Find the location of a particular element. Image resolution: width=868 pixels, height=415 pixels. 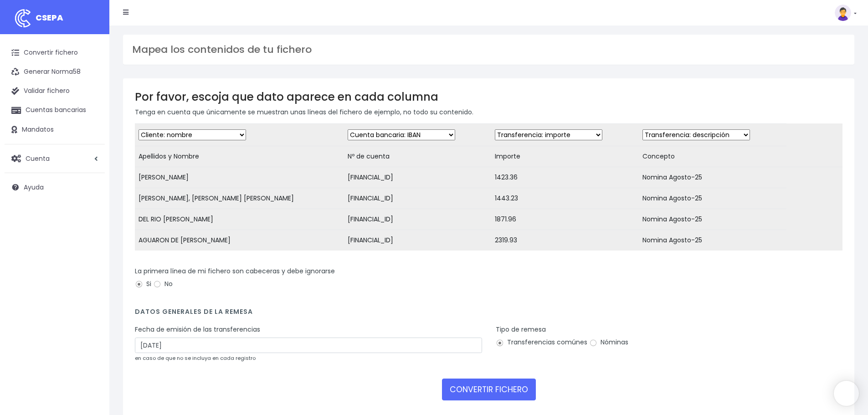

img: profile is located at coordinates (843, 13).